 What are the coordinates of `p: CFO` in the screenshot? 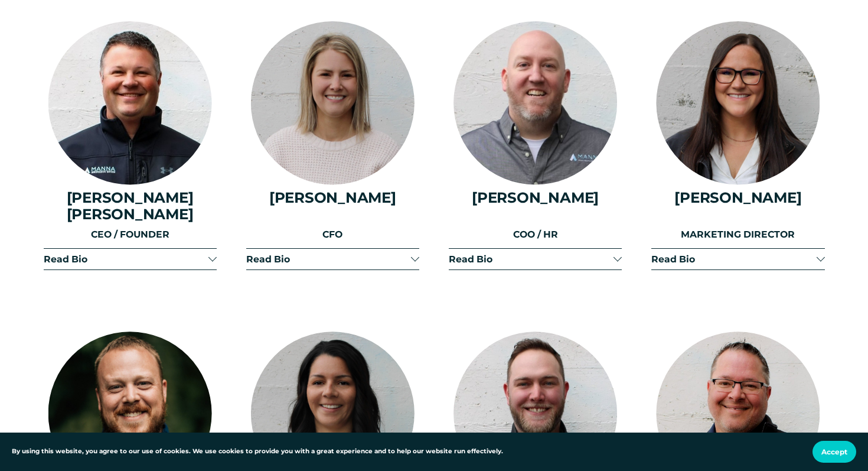 It's located at (332, 234).